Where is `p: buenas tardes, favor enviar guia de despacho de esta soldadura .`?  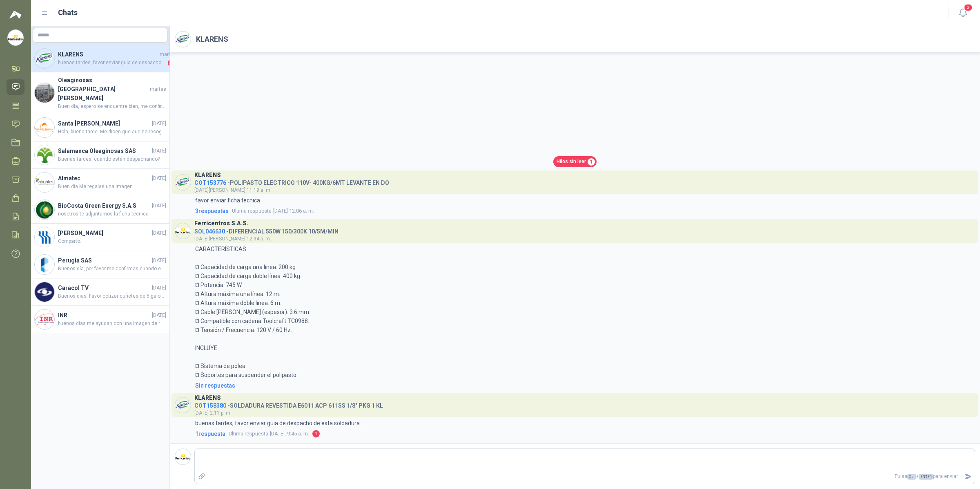
p: buenas tardes, favor enviar guia de despacho de esta soldadura . is located at coordinates (279, 423).